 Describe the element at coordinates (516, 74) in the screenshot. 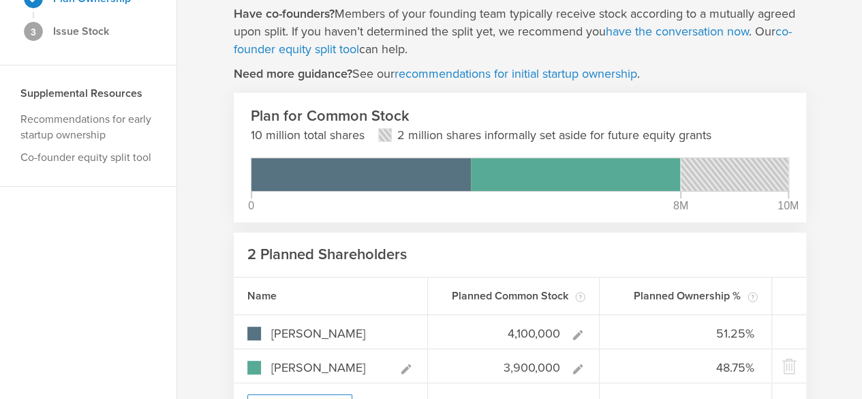

I see `a: recommendations for initial startup ownership` at that location.